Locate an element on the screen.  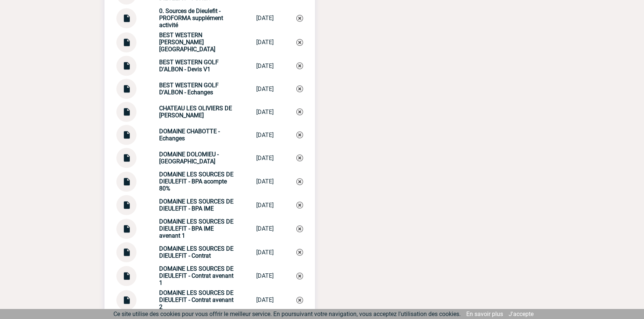
a: J'accepte is located at coordinates (520, 314).